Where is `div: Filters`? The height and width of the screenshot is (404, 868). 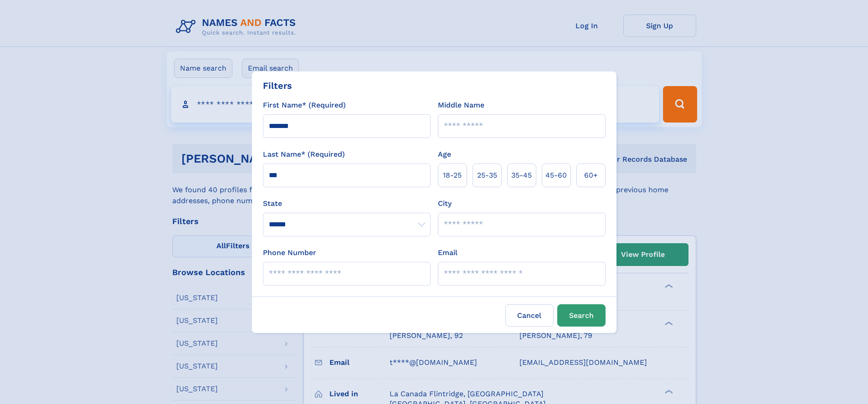
div: Filters is located at coordinates (277, 86).